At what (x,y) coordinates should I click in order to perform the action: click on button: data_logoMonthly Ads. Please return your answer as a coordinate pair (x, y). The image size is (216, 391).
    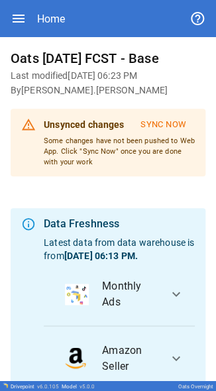
    Looking at the image, I should click on (119, 294).